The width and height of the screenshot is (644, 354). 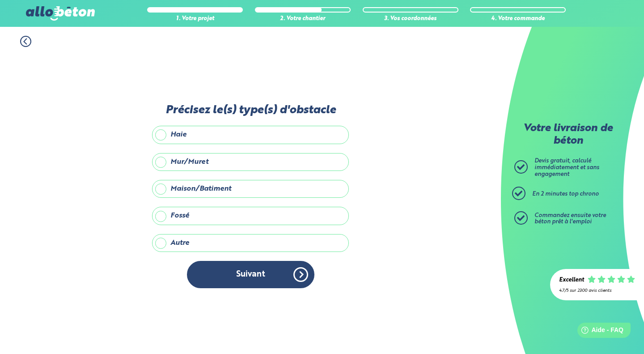 What do you see at coordinates (568, 135) in the screenshot?
I see `p: Votre livraison de béton` at bounding box center [568, 135].